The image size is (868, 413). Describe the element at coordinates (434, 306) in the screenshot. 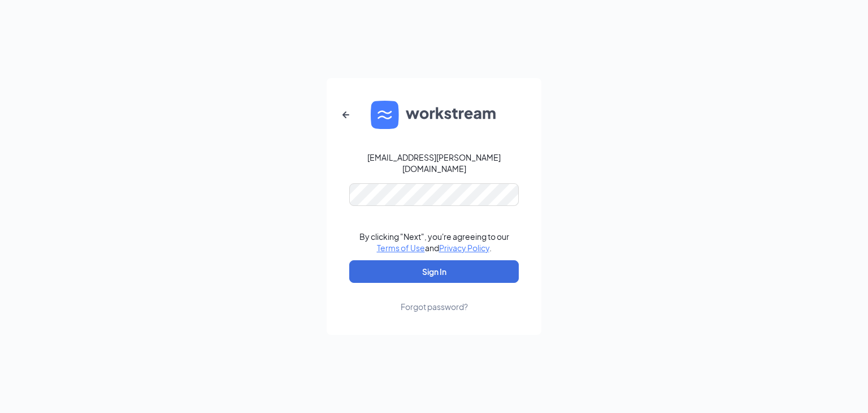

I see `div: Forgot password?` at that location.